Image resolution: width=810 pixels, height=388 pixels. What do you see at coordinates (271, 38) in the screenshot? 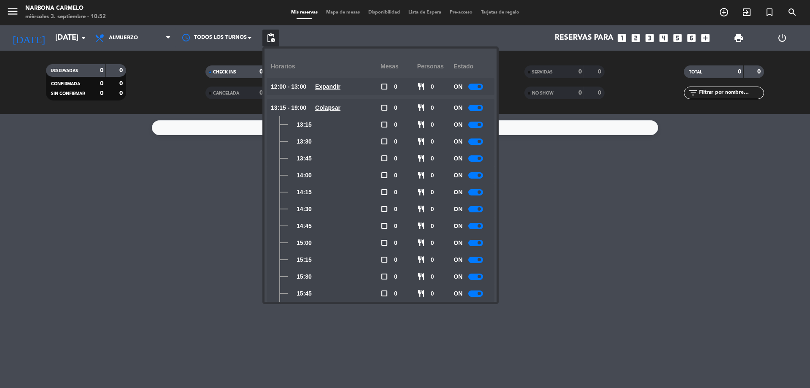
I see `span: pending_actions` at bounding box center [271, 38].